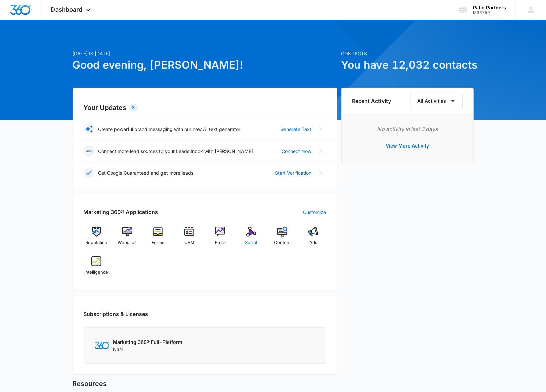 The width and height of the screenshot is (546, 392). I want to click on h6: Recent Activity, so click(372, 101).